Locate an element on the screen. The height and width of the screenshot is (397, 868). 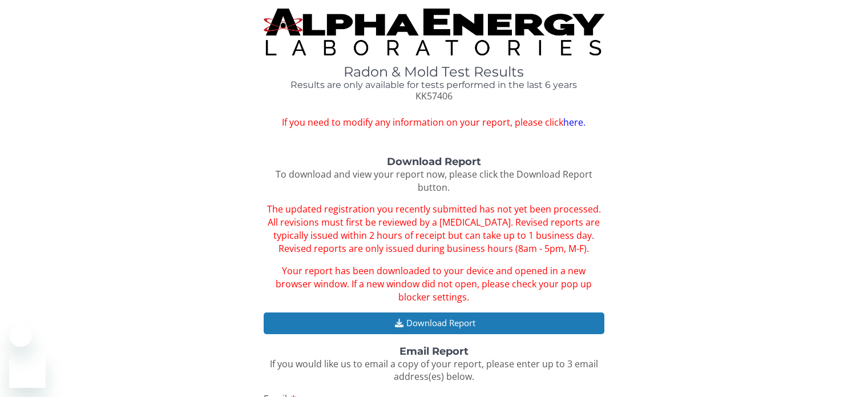
a: here. is located at coordinates (574, 122).